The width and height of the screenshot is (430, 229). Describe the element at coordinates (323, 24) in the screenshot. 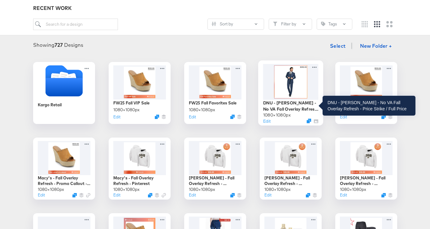

I see `svg: Tag` at that location.